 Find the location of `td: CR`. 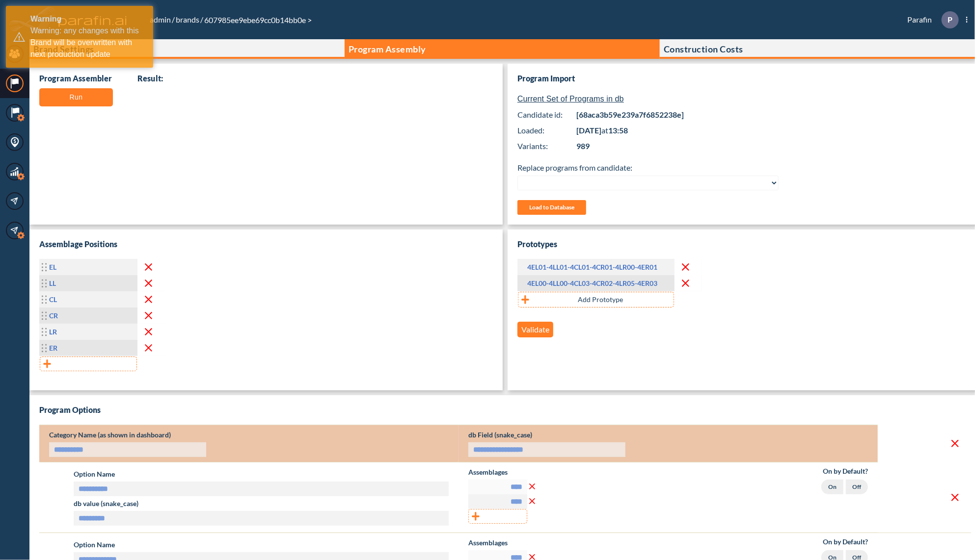

td: CR is located at coordinates (88, 315).